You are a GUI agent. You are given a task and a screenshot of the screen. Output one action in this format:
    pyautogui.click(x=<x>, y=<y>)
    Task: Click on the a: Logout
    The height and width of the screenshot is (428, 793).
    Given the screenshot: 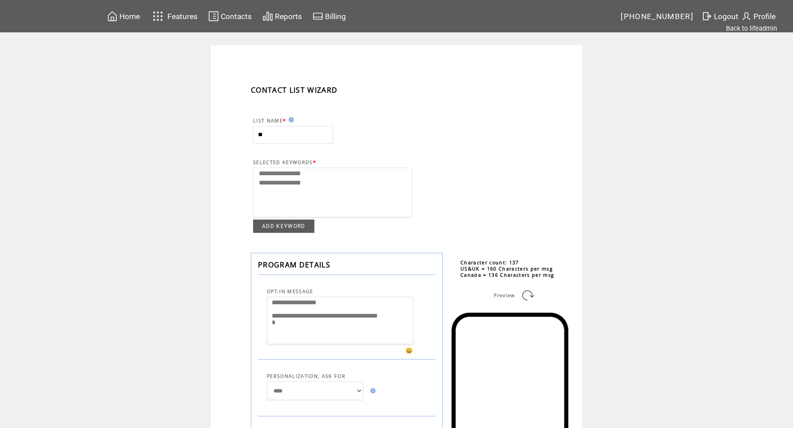 What is the action you would take?
    pyautogui.click(x=719, y=16)
    